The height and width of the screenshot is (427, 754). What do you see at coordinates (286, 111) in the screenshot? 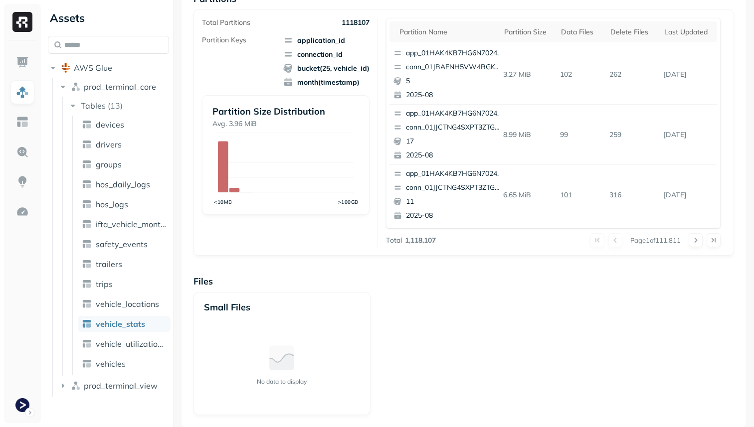
I see `p: Partition Size Distribution` at bounding box center [286, 111].